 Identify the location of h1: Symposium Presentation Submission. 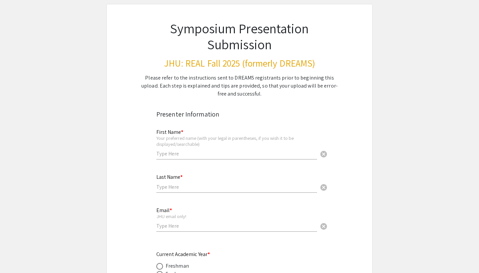
(240, 36).